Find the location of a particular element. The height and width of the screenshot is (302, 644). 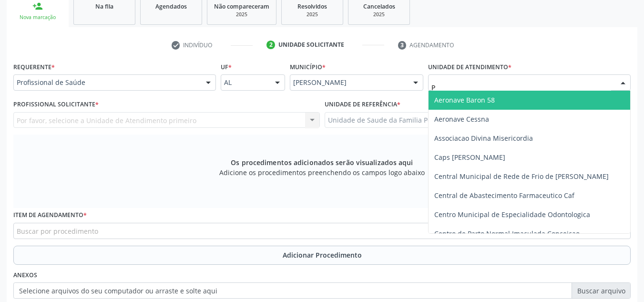

span: Aeronave Cessna is located at coordinates (461, 119).